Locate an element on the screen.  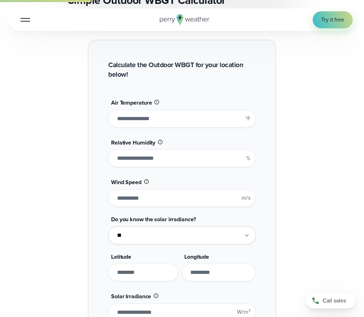
span: Do you know the solar irradiance? is located at coordinates (153, 219).